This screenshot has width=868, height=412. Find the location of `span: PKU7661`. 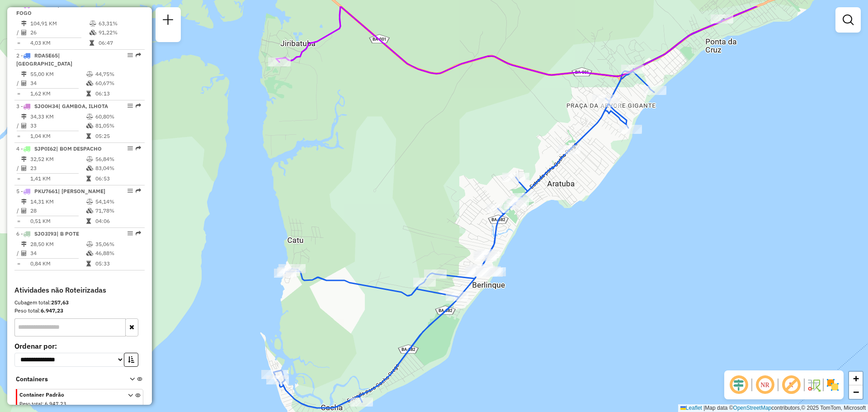

span: PKU7661 is located at coordinates (46, 191).